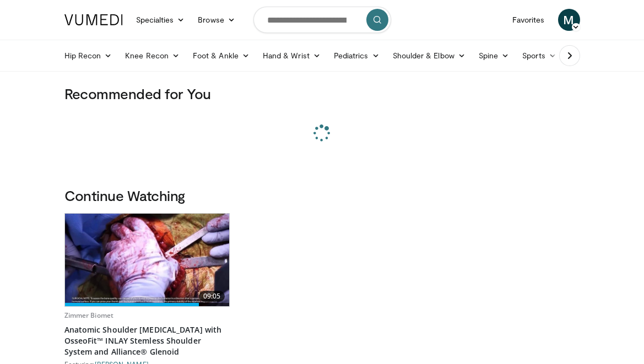 The width and height of the screenshot is (644, 364). Describe the element at coordinates (569, 20) in the screenshot. I see `span: M` at that location.